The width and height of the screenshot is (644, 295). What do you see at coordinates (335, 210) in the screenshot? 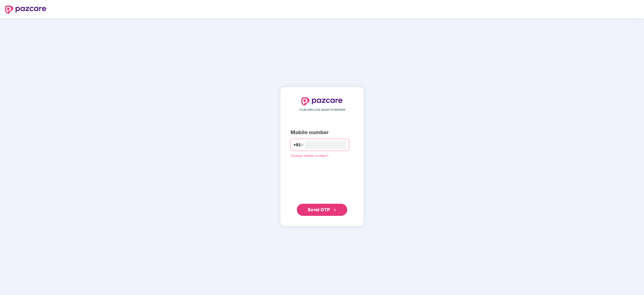
I see `span: double-right` at bounding box center [335, 210].